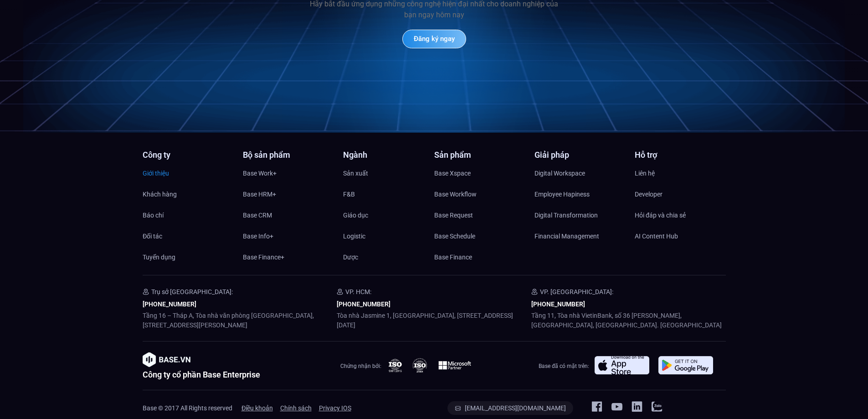 Image resolution: width=868 pixels, height=419 pixels. Describe the element at coordinates (680, 155) in the screenshot. I see `h4: Hỗ trợ` at that location.